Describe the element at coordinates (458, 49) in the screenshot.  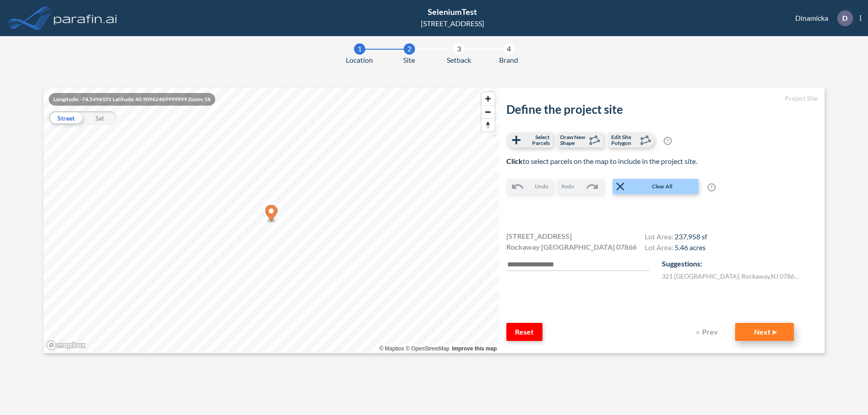
I see `div: 3` at that location.